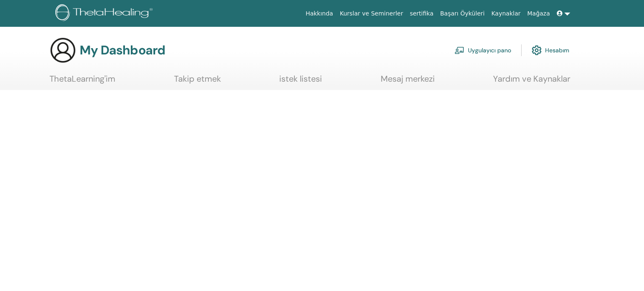  Describe the element at coordinates (550, 51) in the screenshot. I see `a: Hesabım` at that location.